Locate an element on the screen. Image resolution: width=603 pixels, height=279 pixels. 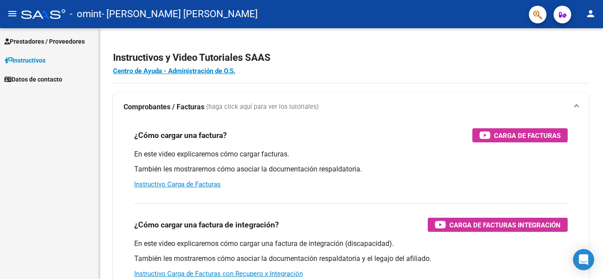
span: Datos de contacto is located at coordinates (33, 79).